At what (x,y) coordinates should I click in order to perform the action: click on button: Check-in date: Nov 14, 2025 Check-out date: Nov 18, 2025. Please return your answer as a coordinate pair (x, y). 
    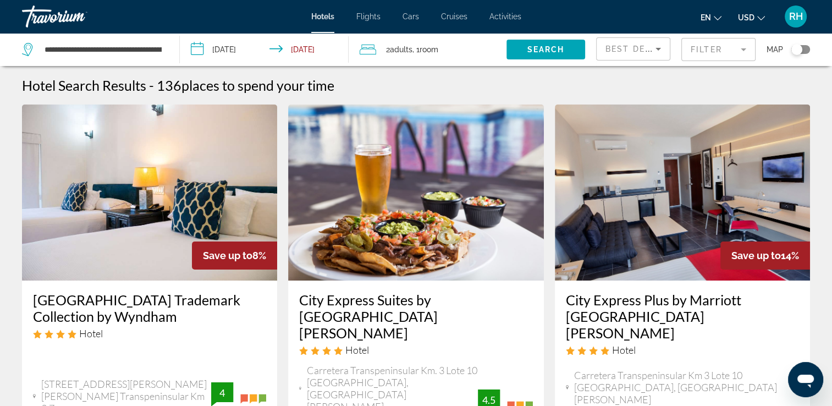
    Looking at the image, I should click on (264, 49).